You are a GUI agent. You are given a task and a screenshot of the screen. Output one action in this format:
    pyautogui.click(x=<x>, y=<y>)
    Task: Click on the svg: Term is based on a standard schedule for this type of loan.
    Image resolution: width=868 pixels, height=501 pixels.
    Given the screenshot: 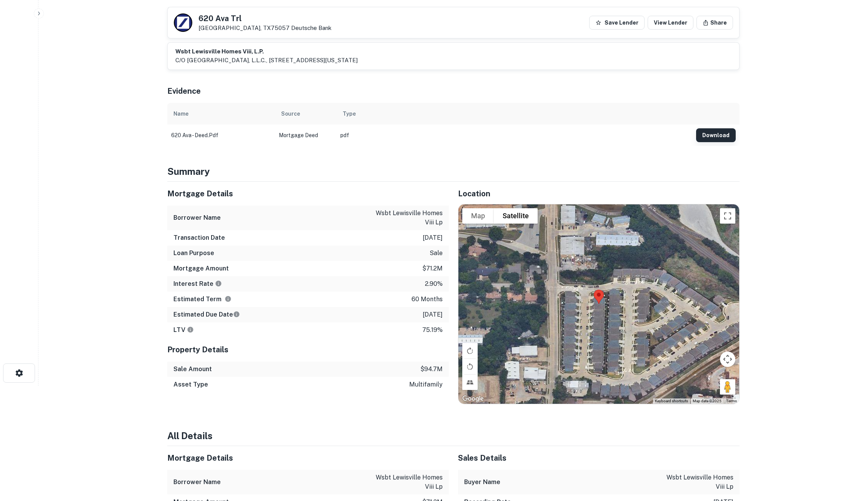 What is the action you would take?
    pyautogui.click(x=228, y=299)
    